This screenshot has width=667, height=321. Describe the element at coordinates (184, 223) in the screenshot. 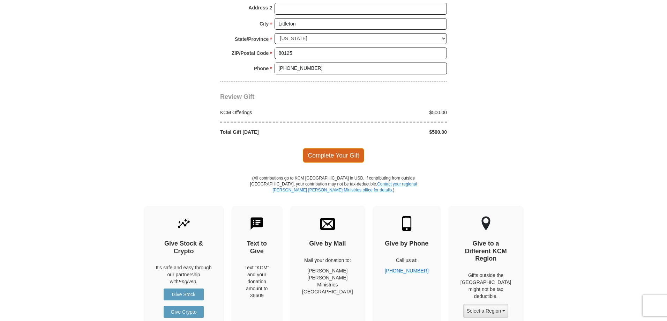

I see `img: give-by-stock.svg` at that location.